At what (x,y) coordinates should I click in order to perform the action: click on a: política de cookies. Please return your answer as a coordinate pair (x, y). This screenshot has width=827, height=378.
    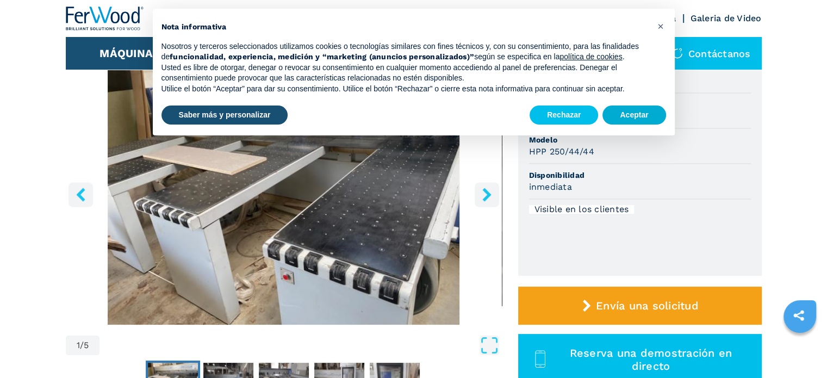
    Looking at the image, I should click on (590, 57).